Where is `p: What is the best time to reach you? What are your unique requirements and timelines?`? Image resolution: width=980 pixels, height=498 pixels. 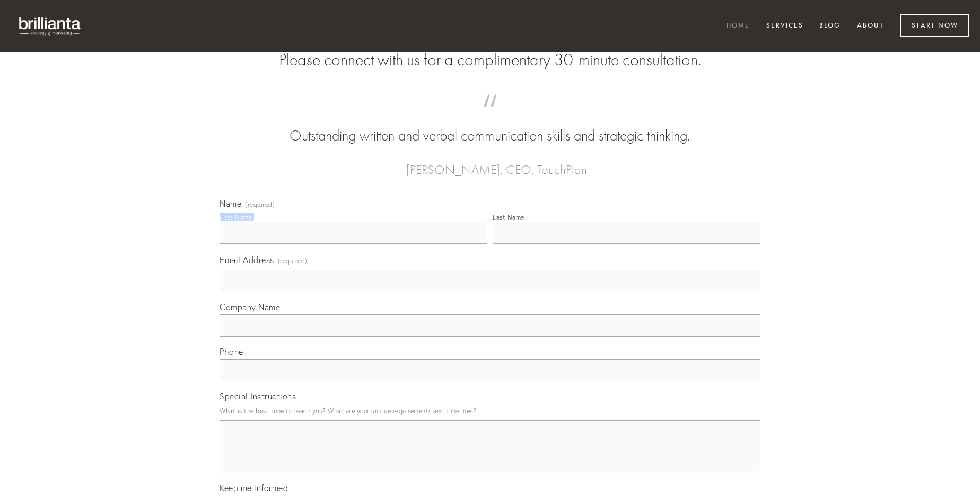 p: What is the best time to reach you? What are your unique requirements and timelines? is located at coordinates (490, 410).